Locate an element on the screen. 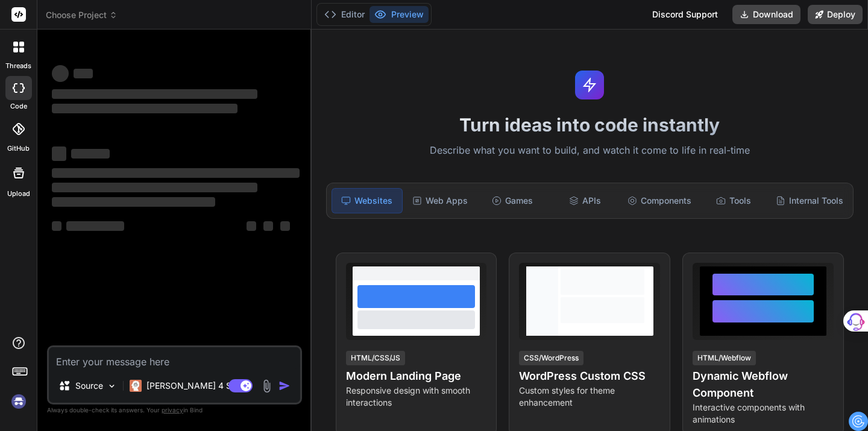 The width and height of the screenshot is (868, 431). img: attachment is located at coordinates (266, 386).